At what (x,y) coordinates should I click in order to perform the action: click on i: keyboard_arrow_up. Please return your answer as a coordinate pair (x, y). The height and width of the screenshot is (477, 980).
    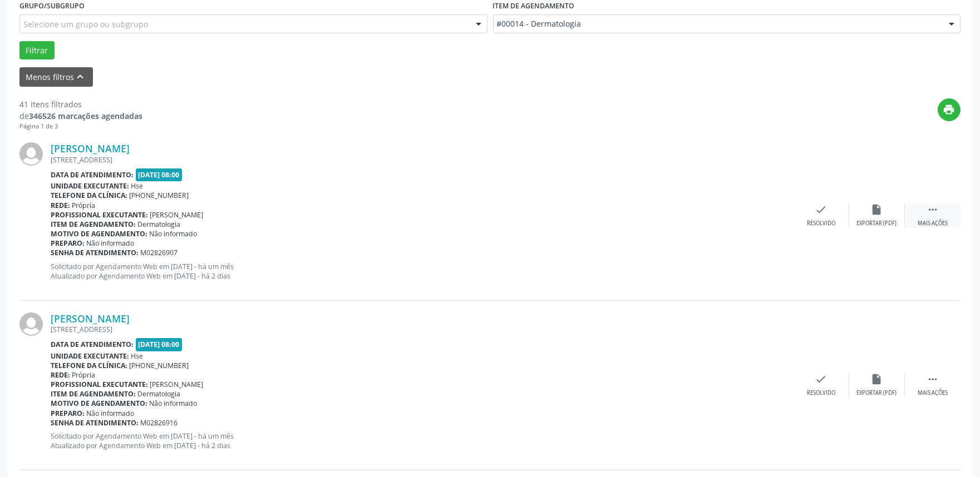
    Looking at the image, I should click on (81, 77).